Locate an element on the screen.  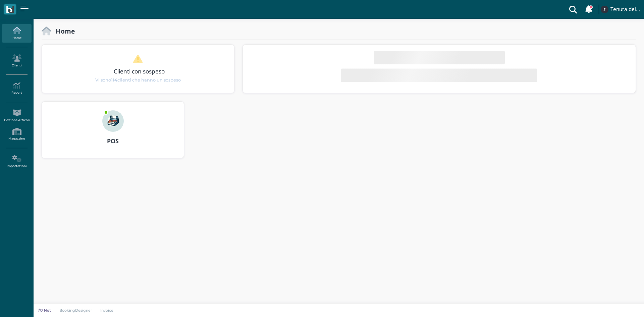
a: ... Tenuta del Barco is located at coordinates (620, 9).